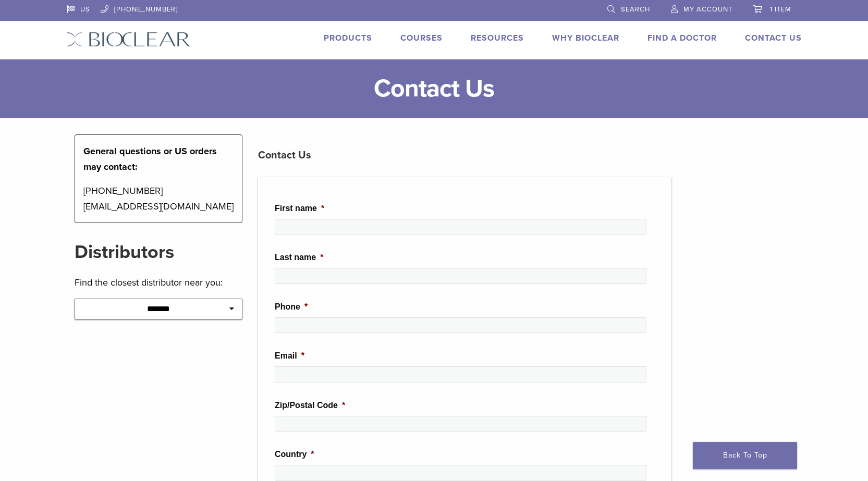 This screenshot has height=481, width=868. What do you see at coordinates (773, 38) in the screenshot?
I see `a: Contact Us` at bounding box center [773, 38].